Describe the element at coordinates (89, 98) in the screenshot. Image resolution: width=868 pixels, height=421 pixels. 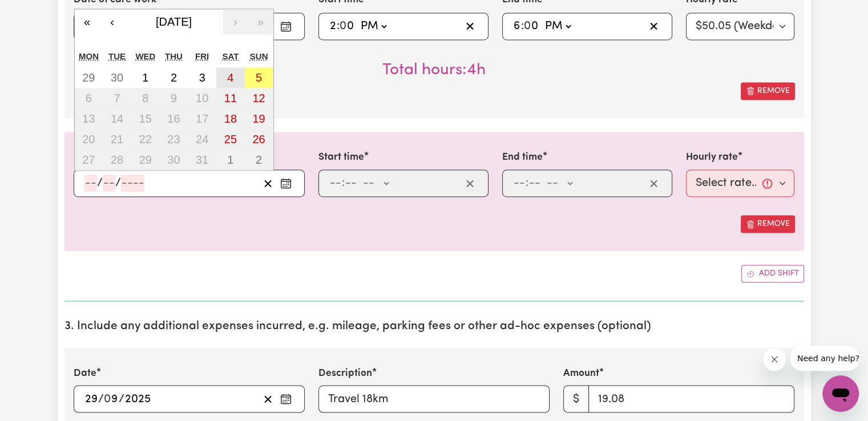
I see `button: 6 October 2025` at that location.